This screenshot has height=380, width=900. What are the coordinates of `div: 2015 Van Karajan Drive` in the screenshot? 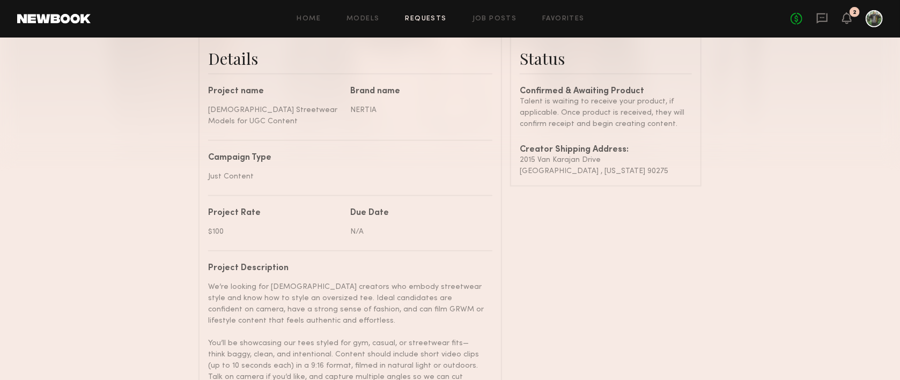 It's located at (605, 160).